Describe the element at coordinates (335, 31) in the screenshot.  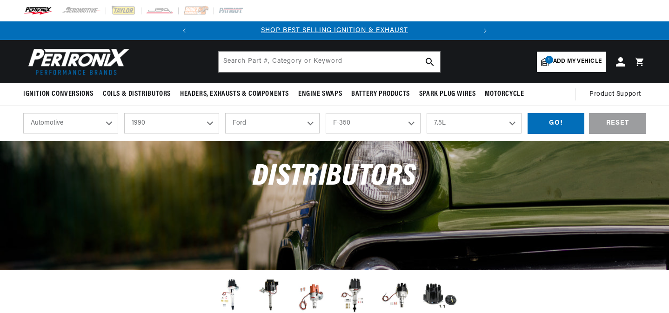
I see `div: Announcement` at that location.